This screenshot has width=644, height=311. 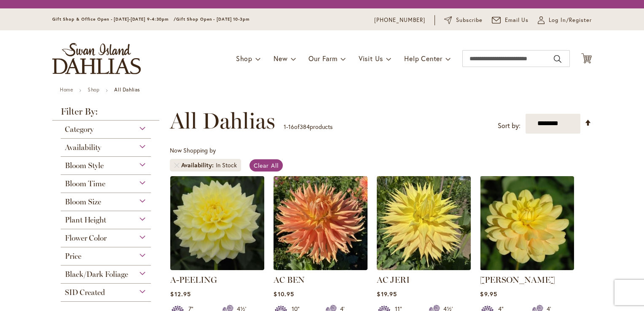 What do you see at coordinates (320, 223) in the screenshot?
I see `img: AC BEN` at bounding box center [320, 223].